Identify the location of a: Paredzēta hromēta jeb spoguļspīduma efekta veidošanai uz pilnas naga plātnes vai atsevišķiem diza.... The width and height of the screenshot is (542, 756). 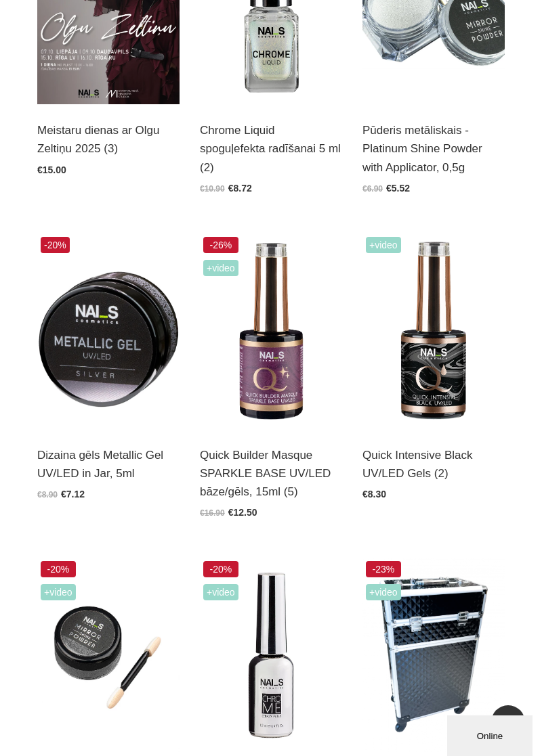
(271, 656).